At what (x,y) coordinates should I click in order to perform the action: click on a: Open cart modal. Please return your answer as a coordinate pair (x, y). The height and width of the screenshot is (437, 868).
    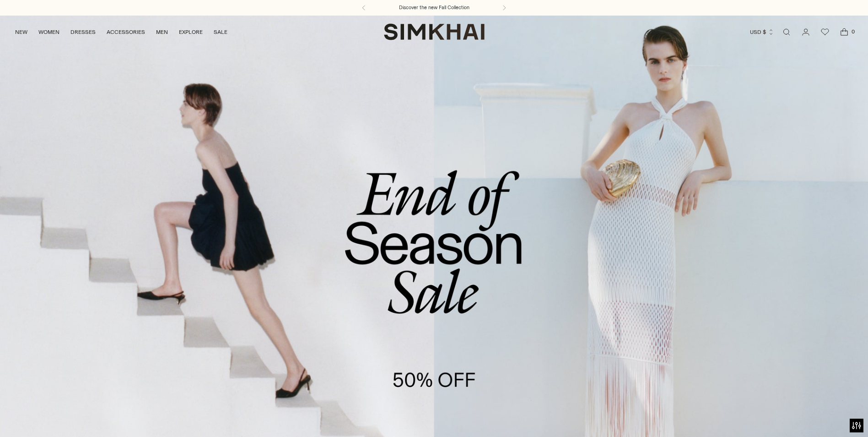
    Looking at the image, I should click on (845, 32).